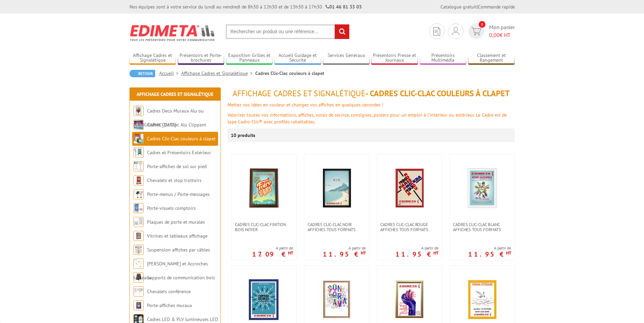  Describe the element at coordinates (346, 58) in the screenshot. I see `a: Services Généraux` at that location.